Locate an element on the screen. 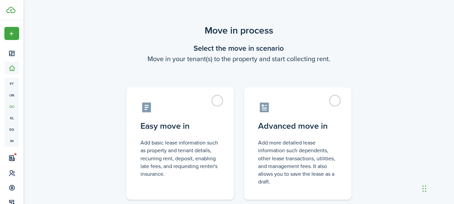 This screenshot has height=204, width=454. a: eq is located at coordinates (12, 129).